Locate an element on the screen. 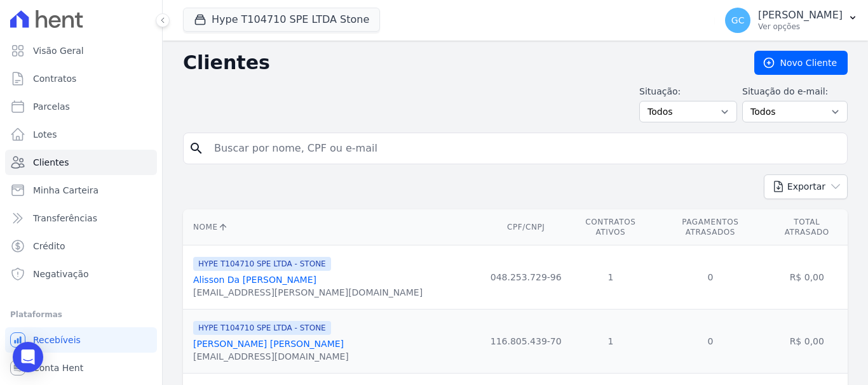 This screenshot has width=868, height=385. span: Recebíveis is located at coordinates (57, 340).